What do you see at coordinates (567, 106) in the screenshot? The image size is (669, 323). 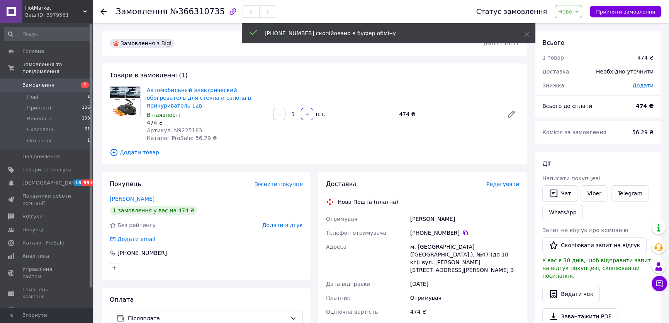 I see `span: Всього до сплати` at bounding box center [567, 106].